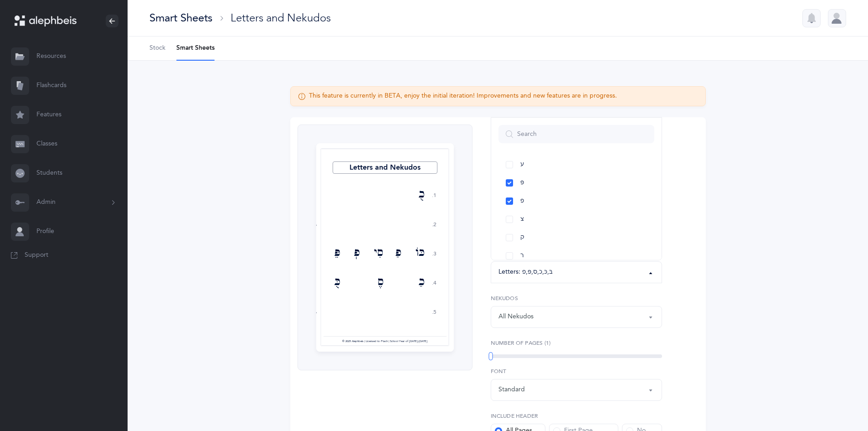 The height and width of the screenshot is (431, 868). I want to click on label: Number of Pages (1), so click(576, 343).